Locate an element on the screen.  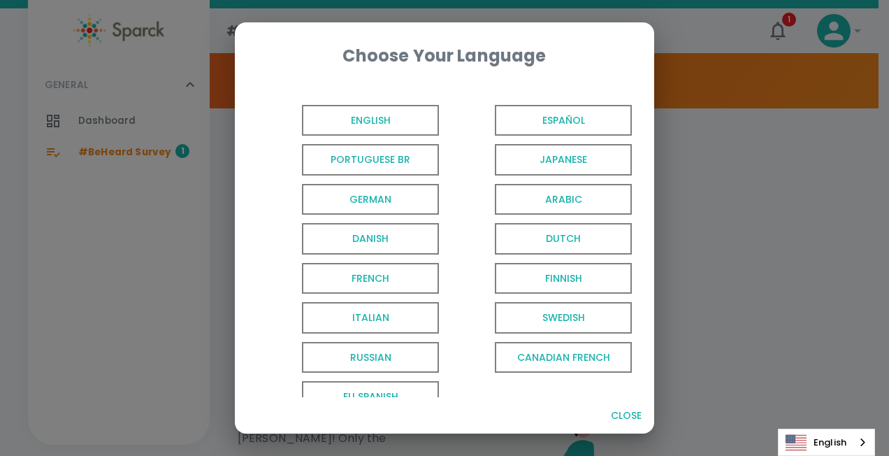
span: Dutch is located at coordinates (563, 238).